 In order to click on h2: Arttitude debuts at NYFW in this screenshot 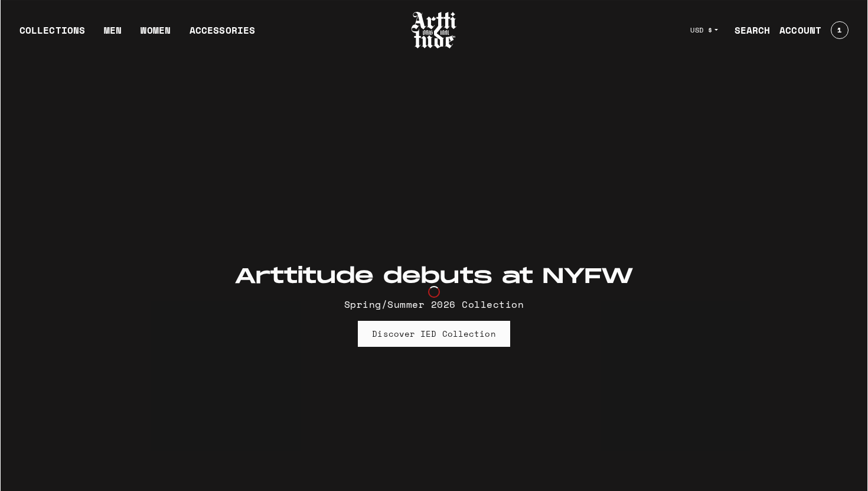, I will do `click(434, 277)`.